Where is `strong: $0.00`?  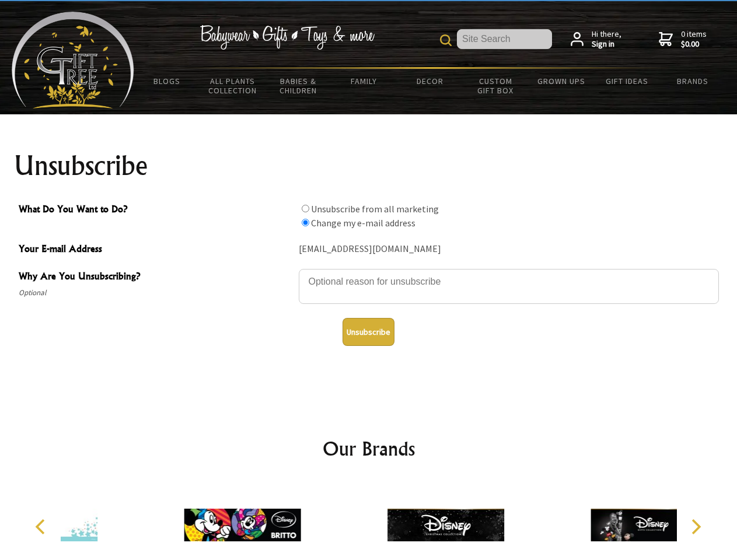
strong: $0.00 is located at coordinates (694, 44).